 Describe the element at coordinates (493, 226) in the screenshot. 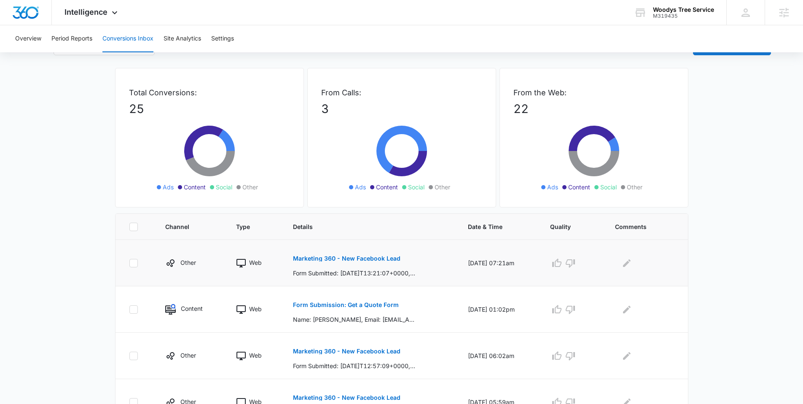

I see `span: Date & Time` at that location.